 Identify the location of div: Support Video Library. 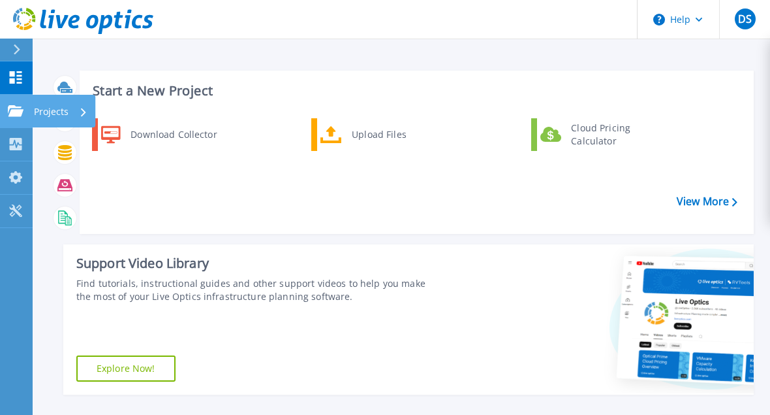
(255, 263).